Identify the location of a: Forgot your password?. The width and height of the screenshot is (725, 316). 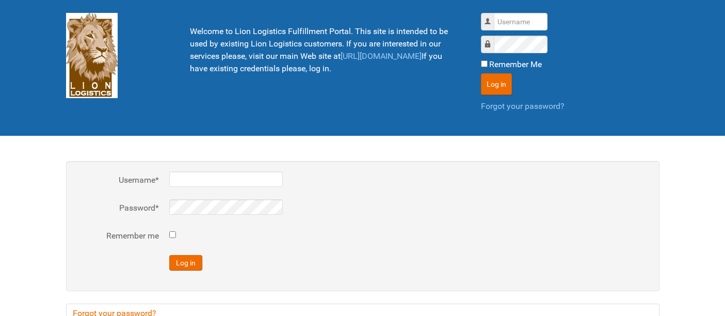
(522, 106).